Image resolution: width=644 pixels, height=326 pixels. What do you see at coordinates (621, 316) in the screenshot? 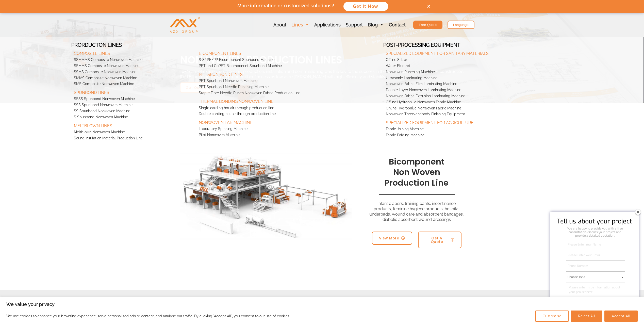
I see `button: Accept All` at bounding box center [621, 316].